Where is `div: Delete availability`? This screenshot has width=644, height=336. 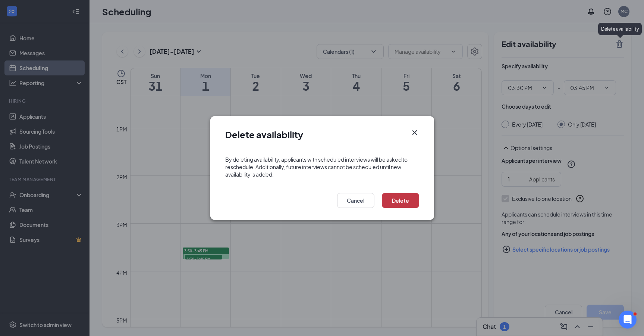 div: Delete availability is located at coordinates (620, 29).